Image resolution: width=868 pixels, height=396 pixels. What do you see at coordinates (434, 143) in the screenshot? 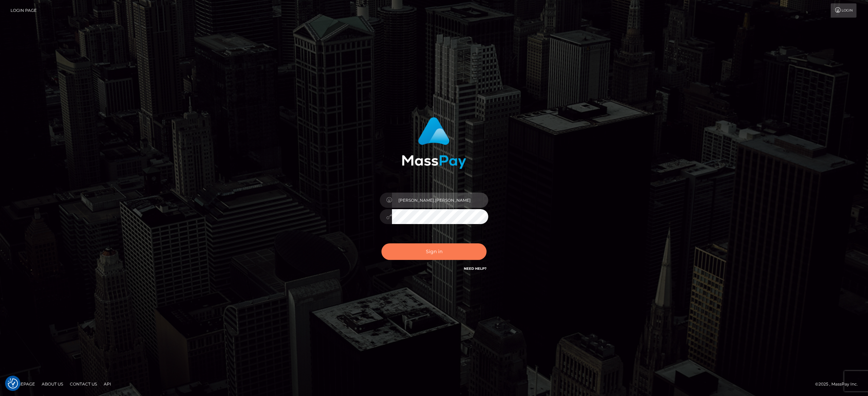
I see `img: MassPay Login` at bounding box center [434, 143].